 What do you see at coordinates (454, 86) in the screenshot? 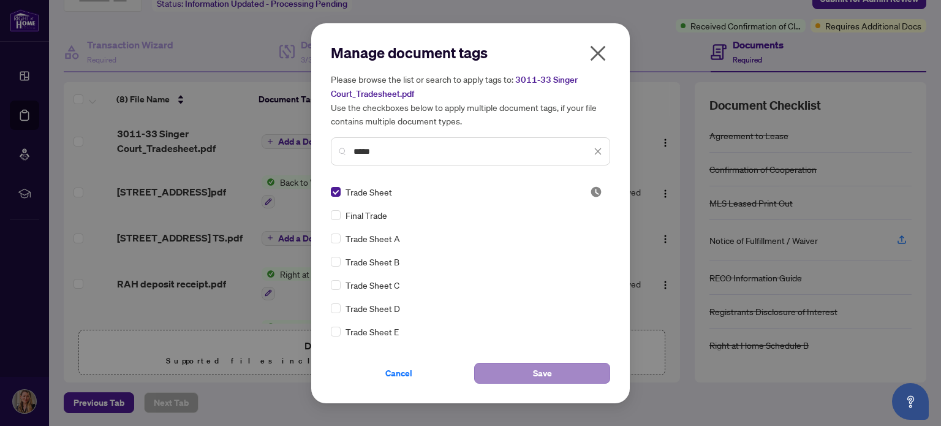
I see `span: 3011-33 Singer Court_Tradesheet.pdf` at bounding box center [454, 86].